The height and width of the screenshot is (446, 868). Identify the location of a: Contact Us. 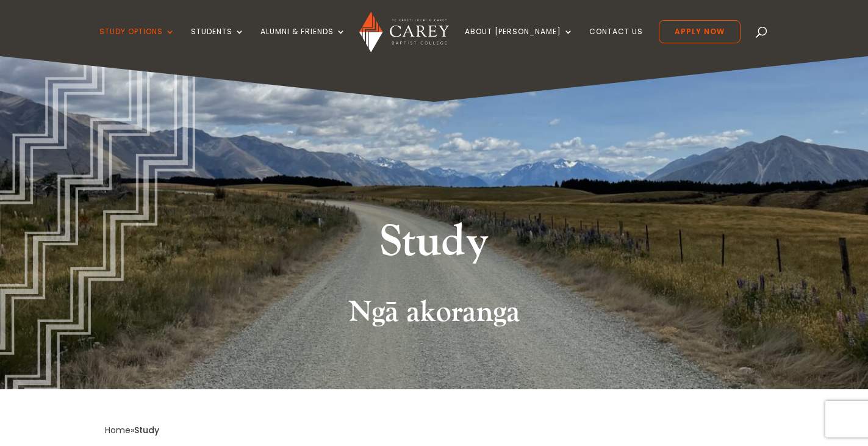
(616, 42).